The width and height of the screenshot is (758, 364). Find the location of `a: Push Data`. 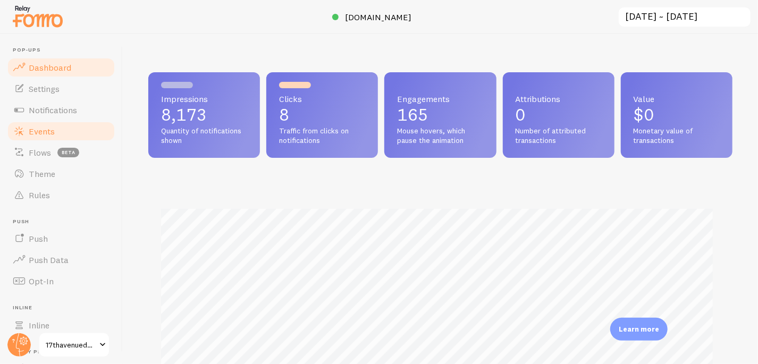

a: Push Data is located at coordinates (61, 260).